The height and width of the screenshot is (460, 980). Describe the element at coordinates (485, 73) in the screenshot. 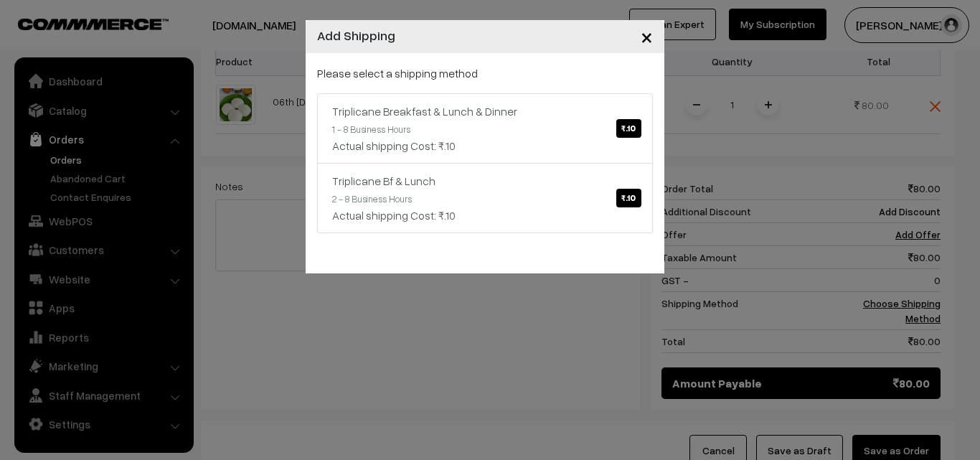

I see `p: Please select a shipping method` at that location.